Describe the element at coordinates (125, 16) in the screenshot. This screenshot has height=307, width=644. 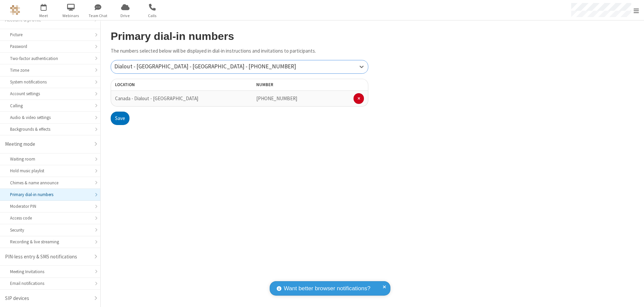
I see `span: Drive` at that location.